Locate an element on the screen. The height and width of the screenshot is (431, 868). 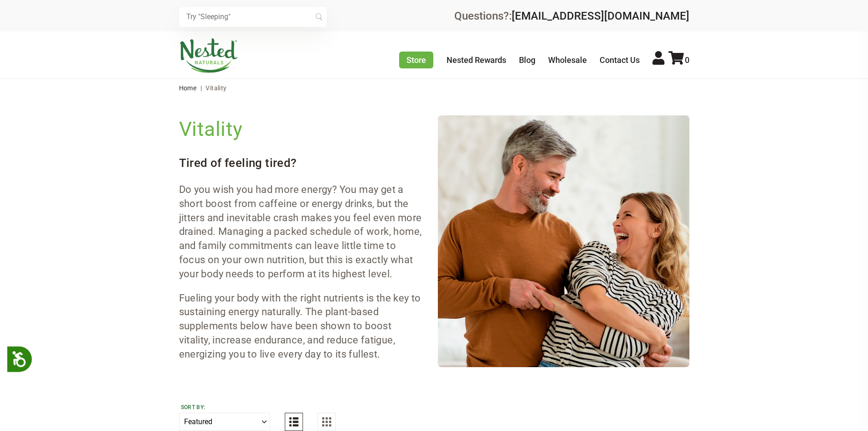
h3: Tired of feeling tired? is located at coordinates (301, 163).